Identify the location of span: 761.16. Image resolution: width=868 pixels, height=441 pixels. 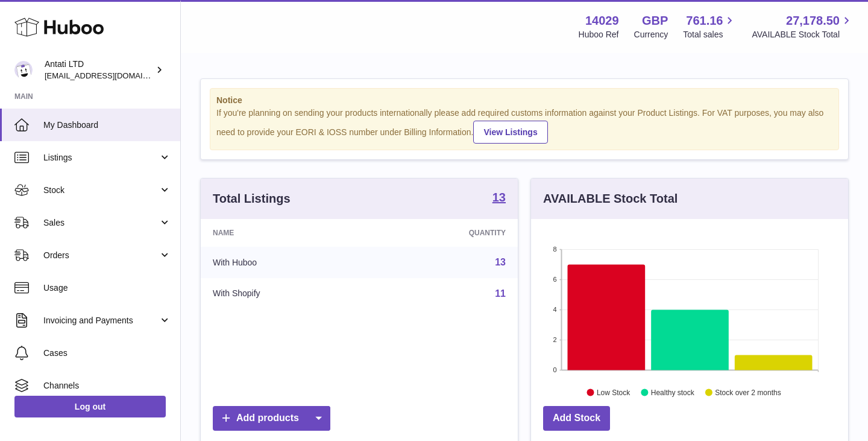
(704, 21).